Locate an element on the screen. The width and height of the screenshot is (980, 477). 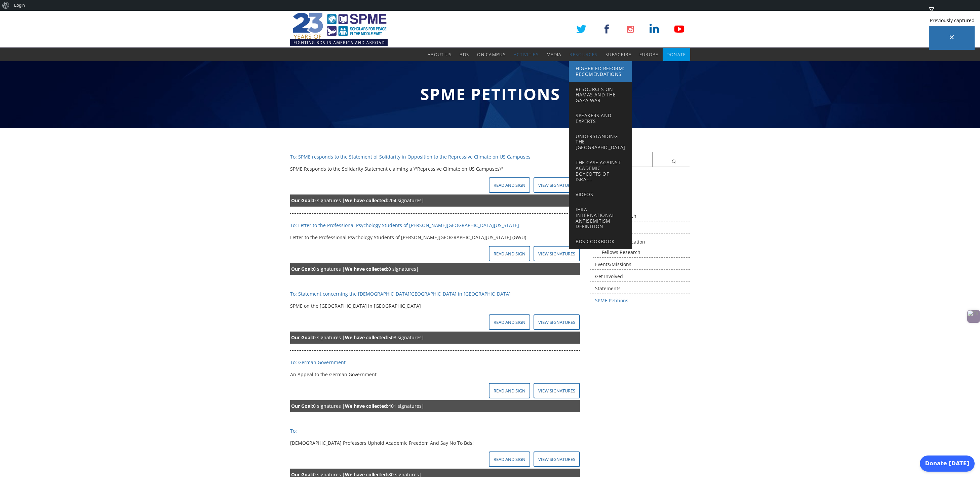
a: Events/Missions is located at coordinates (640, 264).